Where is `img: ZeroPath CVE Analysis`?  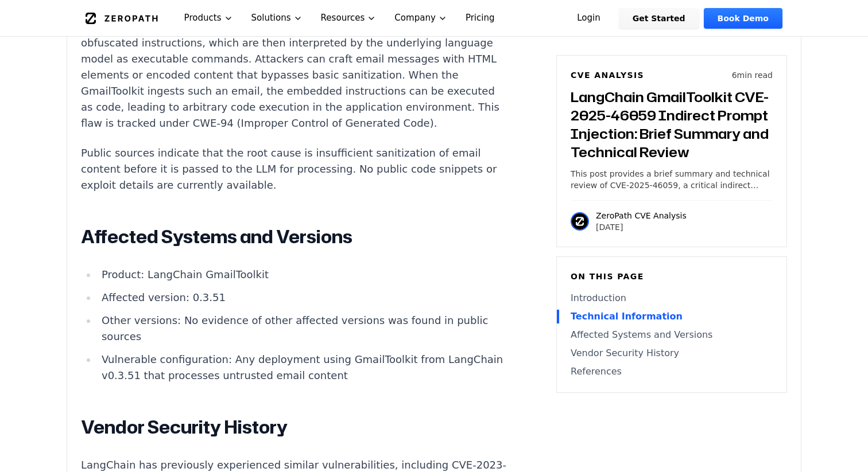
img: ZeroPath CVE Analysis is located at coordinates (579, 222).